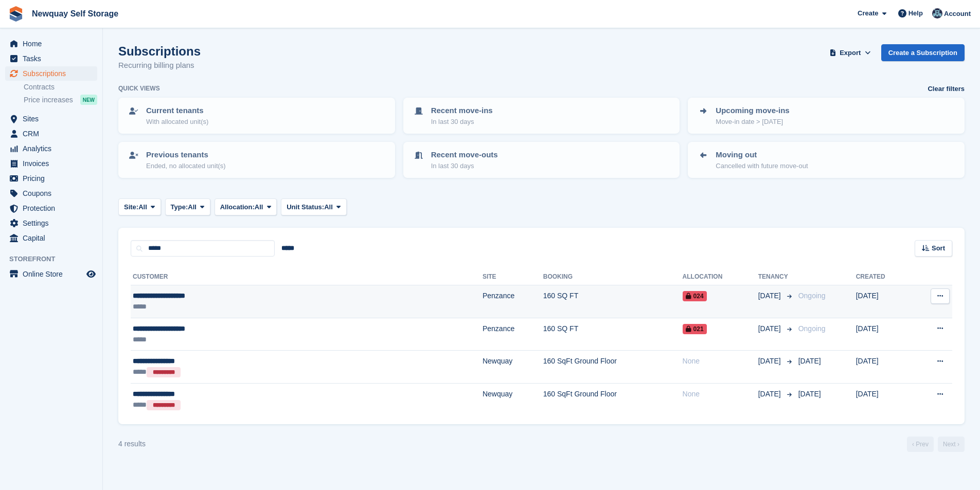 Image resolution: width=980 pixels, height=490 pixels. What do you see at coordinates (257, 116) in the screenshot?
I see `a: Current tenants With allocated unit(s)` at bounding box center [257, 116].